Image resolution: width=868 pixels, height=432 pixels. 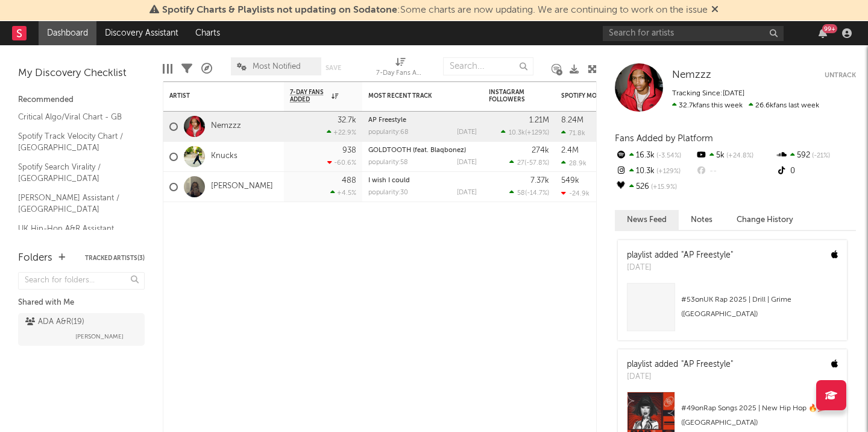 What do you see at coordinates (606, 96) in the screenshot?
I see `div: Spotify Monthly Listeners` at bounding box center [606, 96].